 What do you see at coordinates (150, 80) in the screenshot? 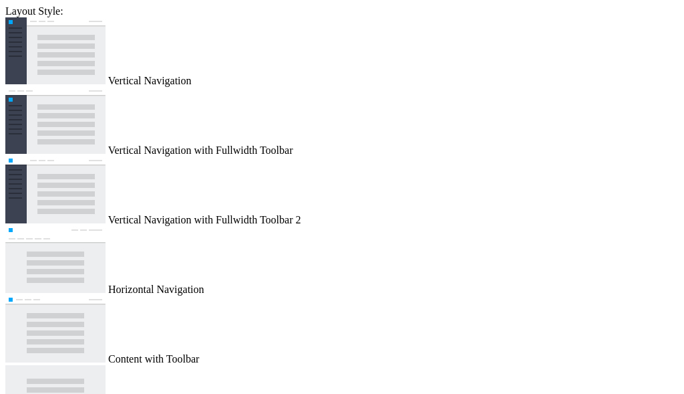
I see `span: Vertical Navigation` at bounding box center [150, 80].